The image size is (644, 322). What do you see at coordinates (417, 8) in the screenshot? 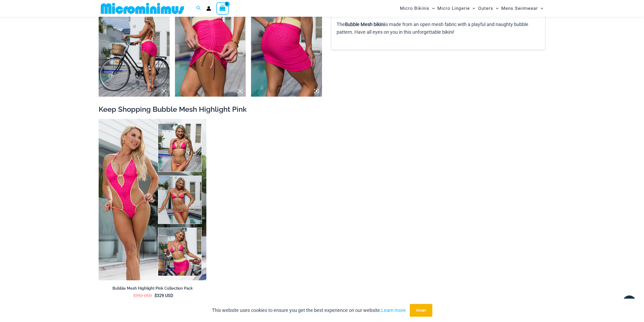
I see `a: Micro BikinisMenu ToggleMenu Toggle` at bounding box center [417, 8].